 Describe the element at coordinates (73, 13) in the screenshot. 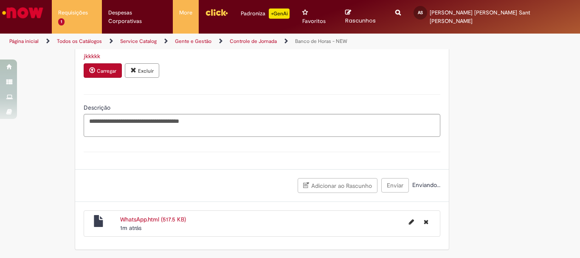

I see `span: Requisições` at that location.